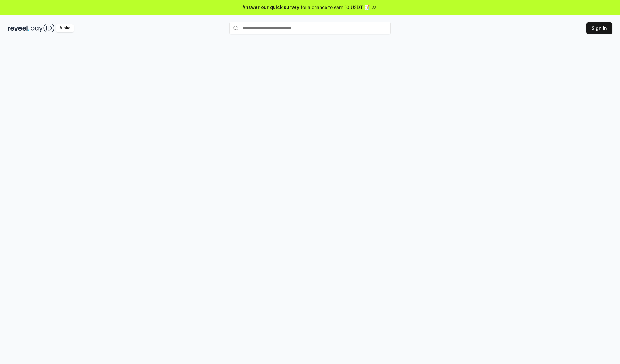  What do you see at coordinates (42, 28) in the screenshot?
I see `img: pay_id` at bounding box center [42, 28].